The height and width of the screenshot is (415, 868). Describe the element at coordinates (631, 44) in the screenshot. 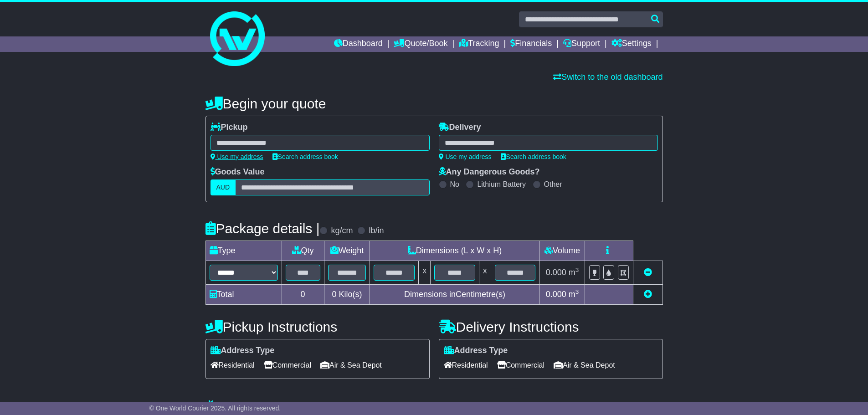

I see `a: Settings` at that location.